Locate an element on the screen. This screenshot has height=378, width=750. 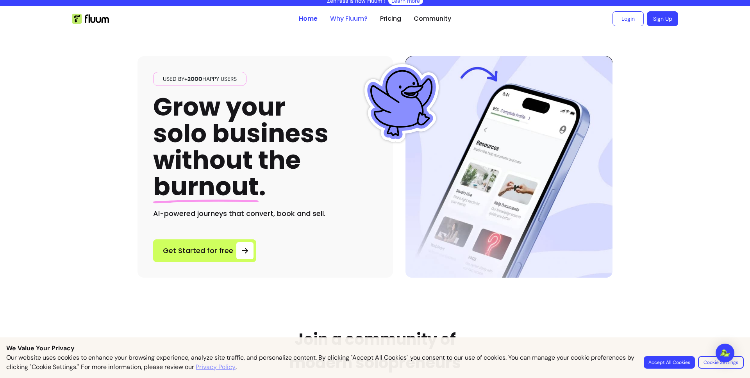
button: Accept All Cookies is located at coordinates (669, 362).